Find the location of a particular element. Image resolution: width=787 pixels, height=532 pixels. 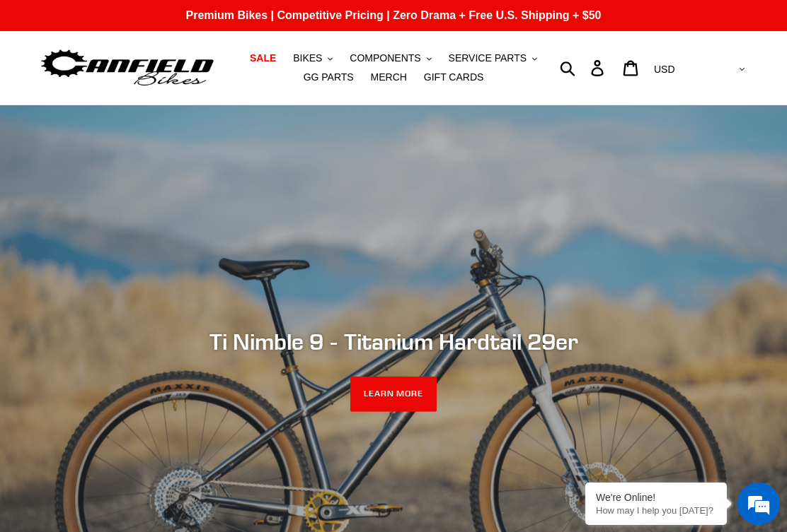

span: SERVICE PARTS is located at coordinates (488, 58).